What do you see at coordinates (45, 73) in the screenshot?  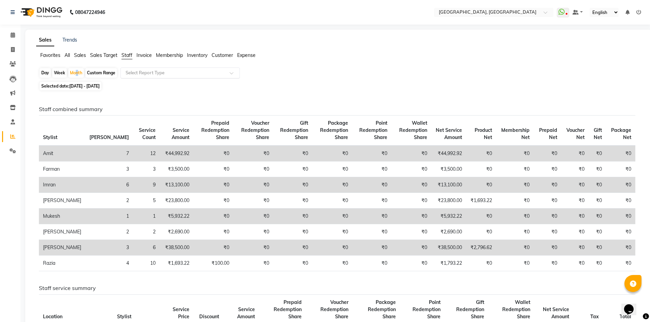 I see `div: Day` at bounding box center [45, 73].